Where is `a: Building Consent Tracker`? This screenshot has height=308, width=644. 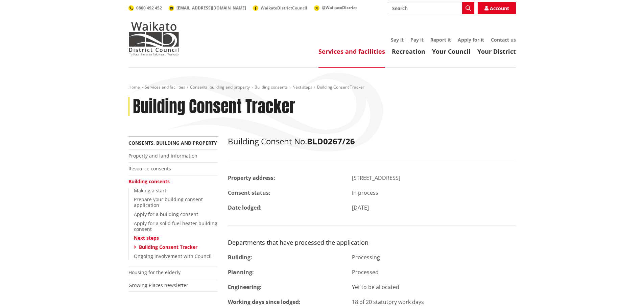 a: Building Consent Tracker is located at coordinates (168, 246).